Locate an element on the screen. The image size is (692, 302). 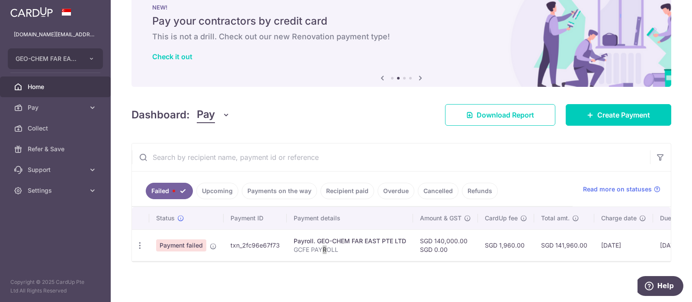
a: Refunds is located at coordinates (480, 191).